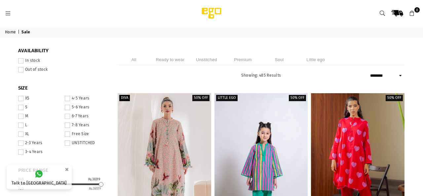 The width and height of the screenshot is (423, 196). What do you see at coordinates (26, 32) in the screenshot?
I see `span: Sale` at bounding box center [26, 32].